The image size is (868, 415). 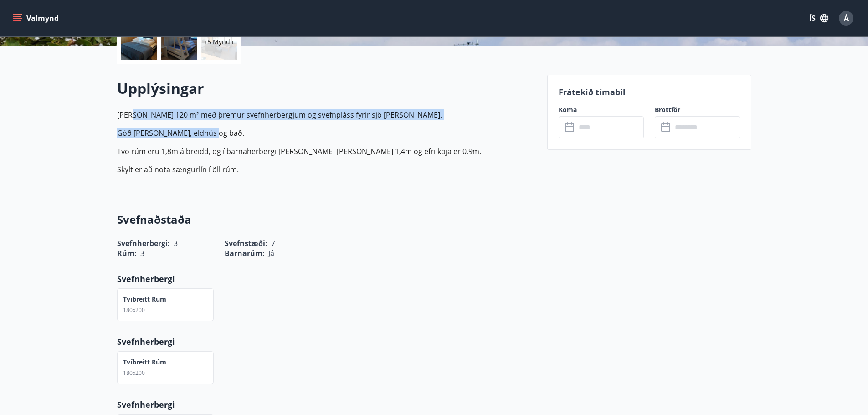 I want to click on h3: Svefnaðstaða, so click(x=327, y=220).